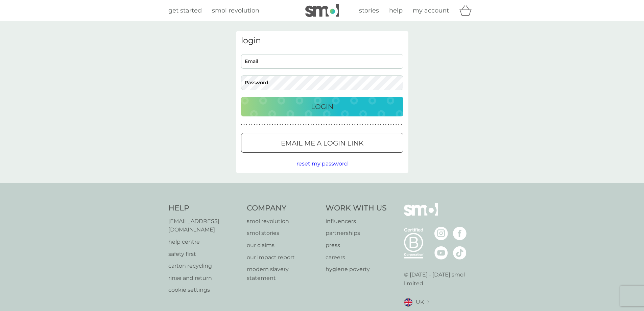 This screenshot has width=644, height=311. What do you see at coordinates (356, 258) in the screenshot?
I see `p: careers` at bounding box center [356, 258].